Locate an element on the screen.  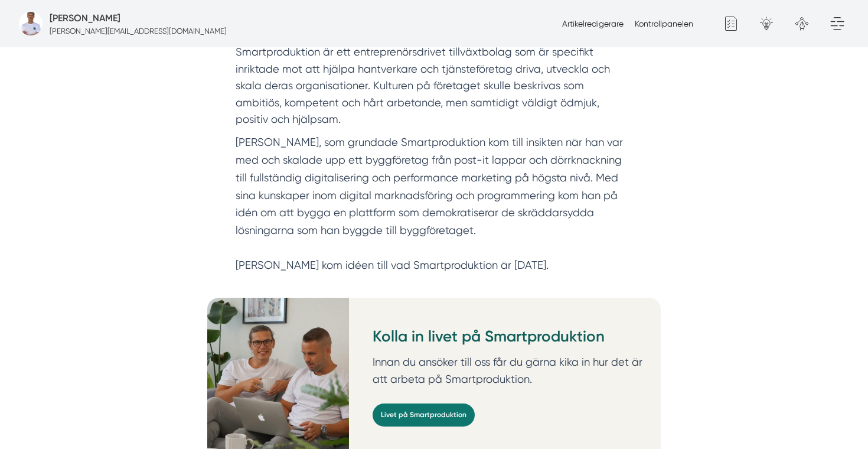
p: Innan du ansöker till oss får du gärna kika in hur det är att arbeta på Smartproduktion. is located at coordinates (511, 371).